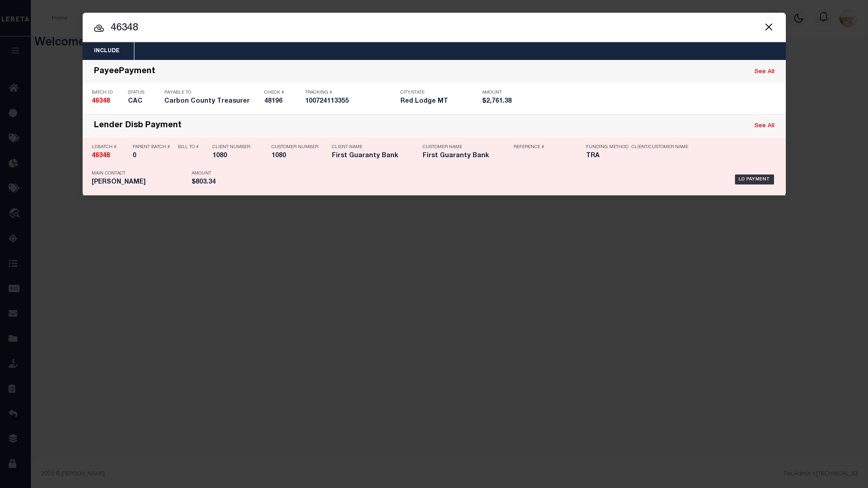 Image resolution: width=868 pixels, height=488 pixels. What do you see at coordinates (138, 126) in the screenshot?
I see `div: Lender Disb Payment` at bounding box center [138, 126].